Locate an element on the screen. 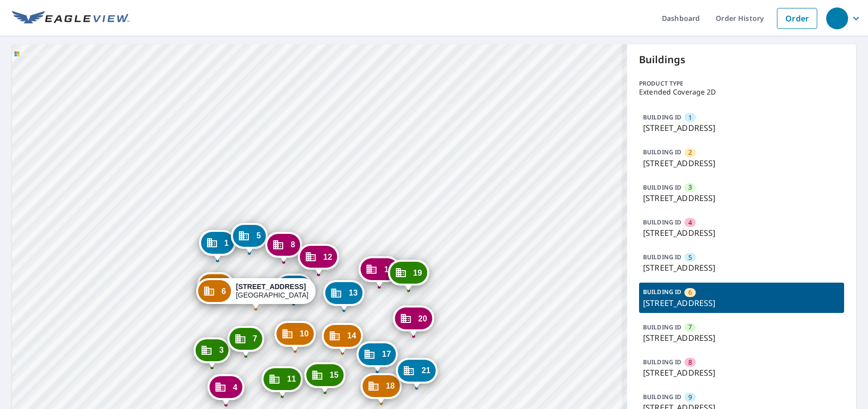 The height and width of the screenshot is (409, 868). div: Dropped pin, building 2, Commercial property, 5601 Forest Haven Cir Tampa, FL 33615 is located at coordinates (216, 288).